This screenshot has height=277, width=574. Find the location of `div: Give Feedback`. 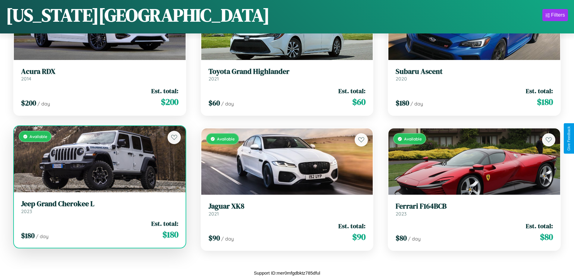

div: Give Feedback is located at coordinates (569, 138).